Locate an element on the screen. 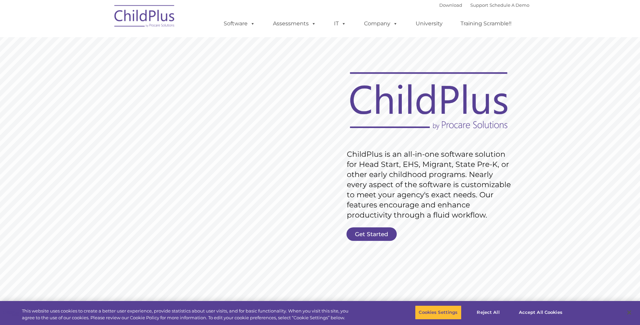  a: Get Started is located at coordinates (372, 234).